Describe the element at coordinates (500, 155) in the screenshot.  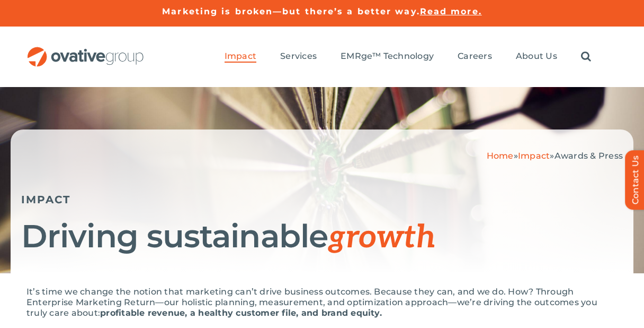
I see `a: Home` at that location.